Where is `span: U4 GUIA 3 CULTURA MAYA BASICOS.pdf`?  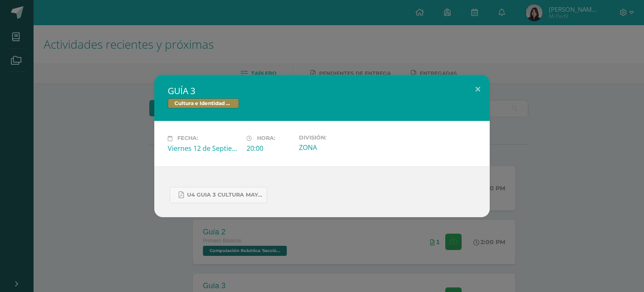
span: U4 GUIA 3 CULTURA MAYA BASICOS.pdf is located at coordinates (225, 195).